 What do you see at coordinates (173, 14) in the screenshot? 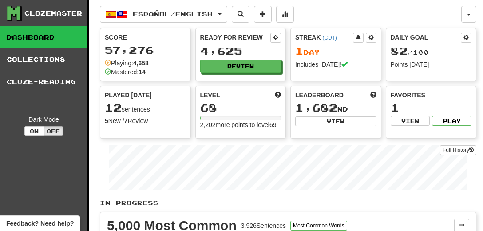
I see `span: Español / English` at bounding box center [173, 14].